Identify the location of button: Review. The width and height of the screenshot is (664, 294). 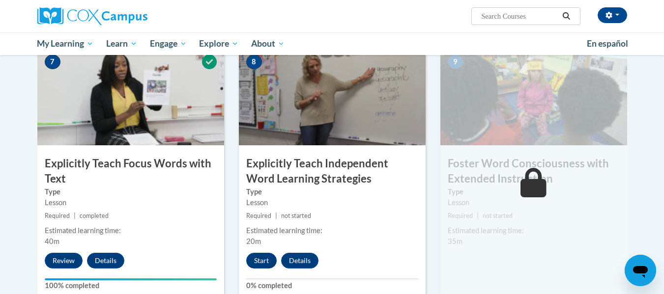
(63, 261).